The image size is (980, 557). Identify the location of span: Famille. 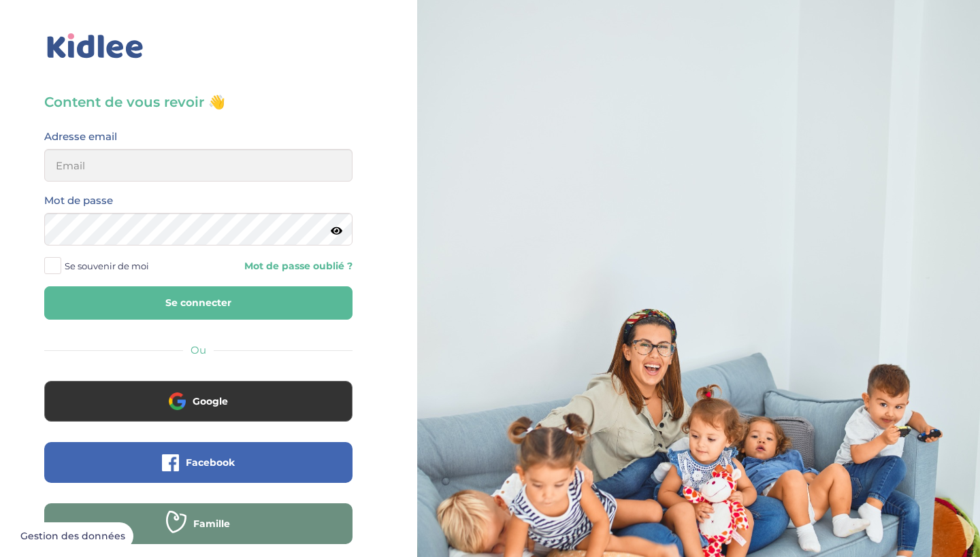
(211, 524).